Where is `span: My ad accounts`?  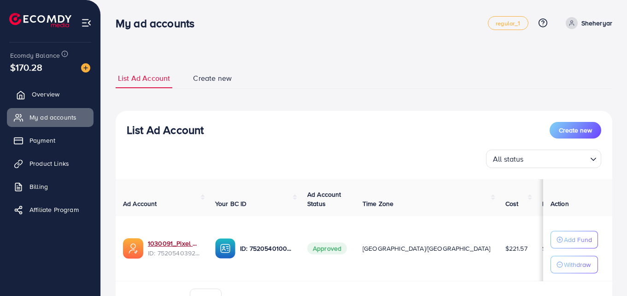 span: My ad accounts is located at coordinates (53, 117).